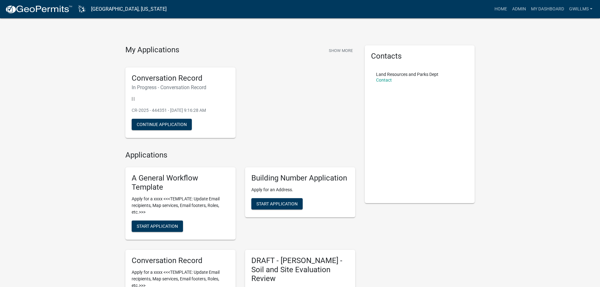 This screenshot has height=287, width=600. I want to click on p: Apply for an Address., so click(300, 189).